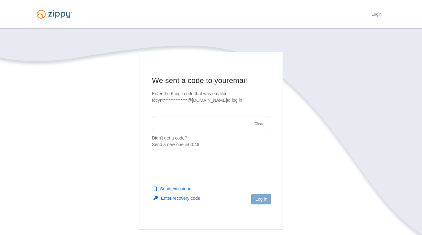 This screenshot has height=235, width=422. I want to click on button: Sendtextinstead, so click(172, 189).